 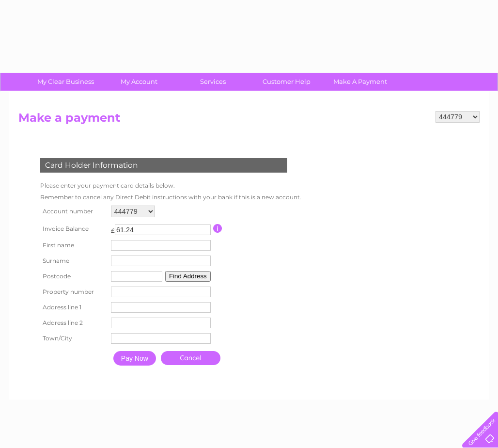 What do you see at coordinates (249, 120) in the screenshot?
I see `h2: Make a payment` at bounding box center [249, 120].